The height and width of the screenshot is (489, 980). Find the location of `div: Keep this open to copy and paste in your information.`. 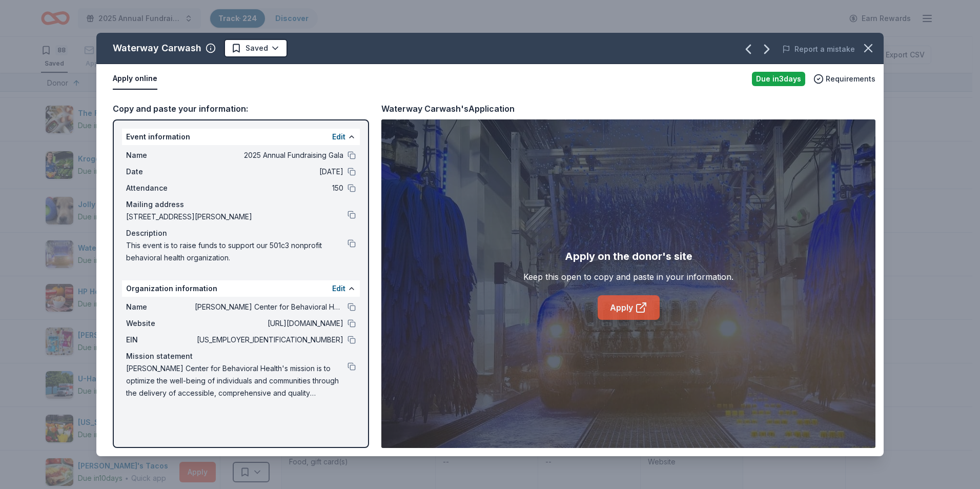

div: Keep this open to copy and paste in your information. is located at coordinates (628, 277).